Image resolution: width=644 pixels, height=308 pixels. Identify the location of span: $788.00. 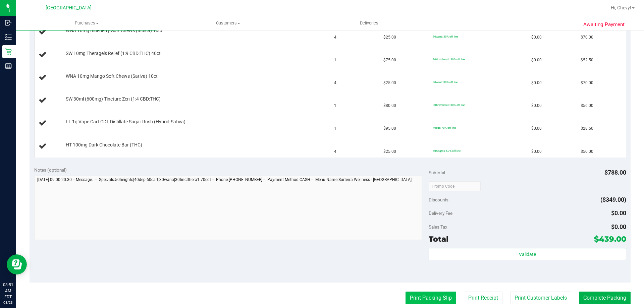
(615, 172).